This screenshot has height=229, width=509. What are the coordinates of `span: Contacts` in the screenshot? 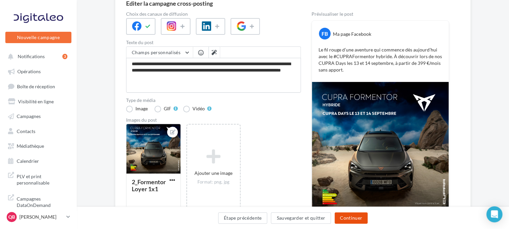 It's located at (26, 130).